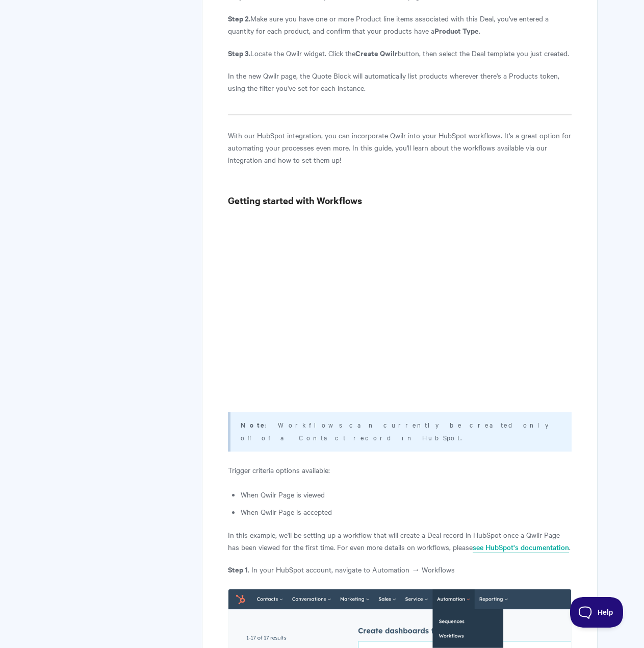 Image resolution: width=644 pixels, height=648 pixels. I want to click on p: . In your HubSpot account, navigate to Automation → Workflows, so click(399, 569).